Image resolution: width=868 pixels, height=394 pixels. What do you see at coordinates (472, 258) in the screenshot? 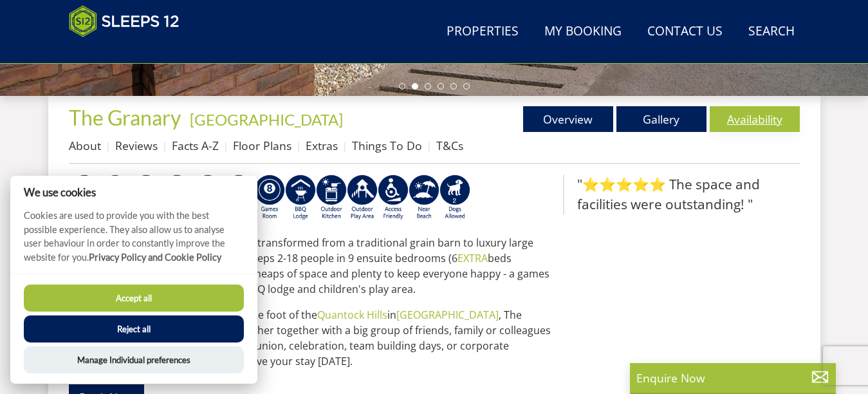
I see `a: EXTRA` at bounding box center [472, 258].